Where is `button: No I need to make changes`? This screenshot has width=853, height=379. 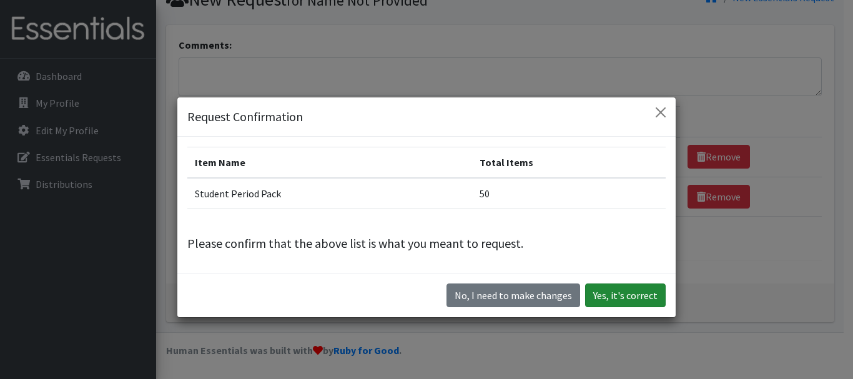 button: No I need to make changes is located at coordinates (513, 295).